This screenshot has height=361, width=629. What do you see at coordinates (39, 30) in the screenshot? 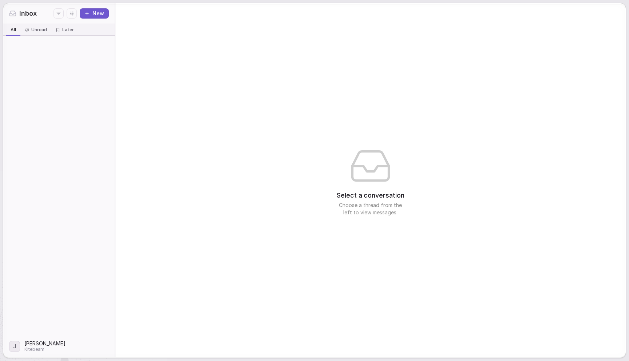
I see `span: Unread` at bounding box center [39, 30].